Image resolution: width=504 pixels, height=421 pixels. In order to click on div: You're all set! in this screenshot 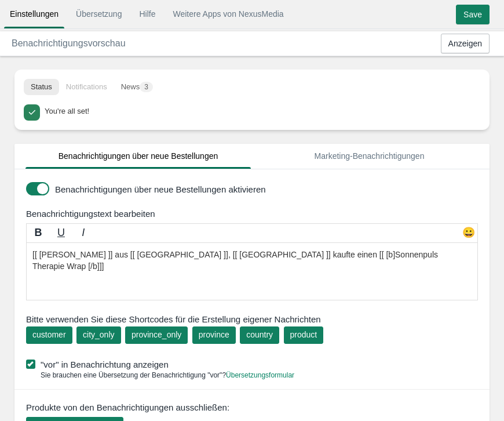, I will do `click(261, 111)`.